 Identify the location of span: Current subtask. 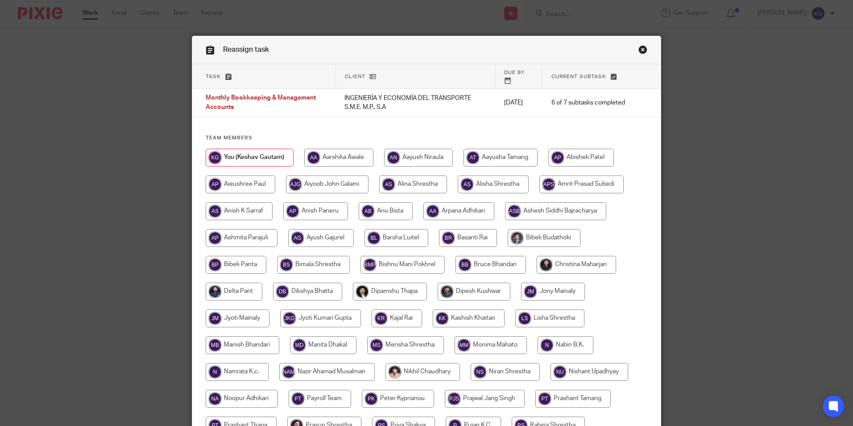
(579, 76).